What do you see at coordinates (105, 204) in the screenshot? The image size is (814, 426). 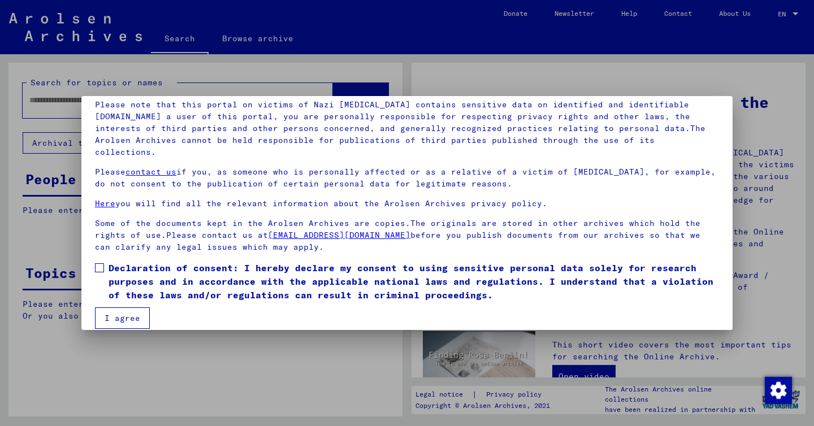 I see `a: Here` at bounding box center [105, 204].